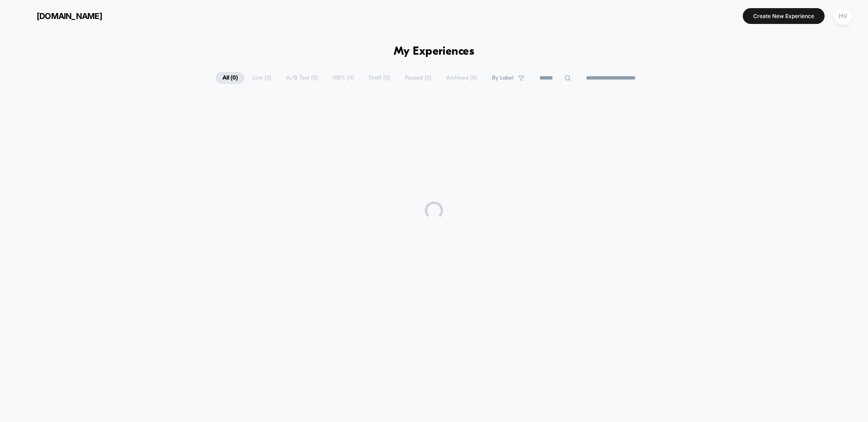 The height and width of the screenshot is (422, 868). What do you see at coordinates (842, 16) in the screenshot?
I see `div: HV` at bounding box center [842, 16].